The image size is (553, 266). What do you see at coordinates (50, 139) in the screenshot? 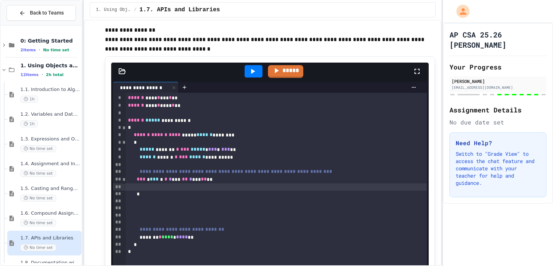
I see `span: 1.3. Expressions and Output [New]` at bounding box center [50, 139].